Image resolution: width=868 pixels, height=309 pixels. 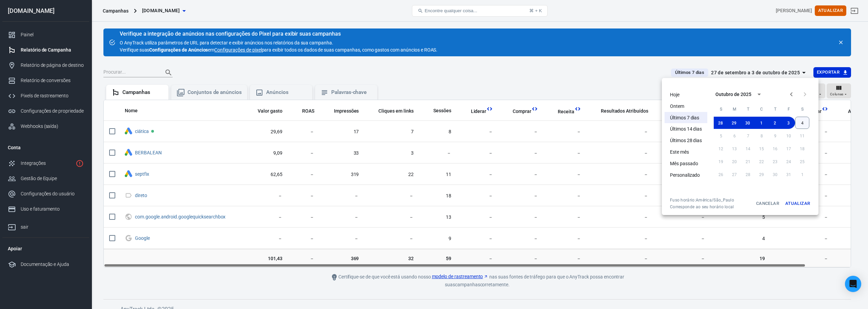 What do you see at coordinates (803, 109) in the screenshot?
I see `span: Sábado` at bounding box center [803, 109].